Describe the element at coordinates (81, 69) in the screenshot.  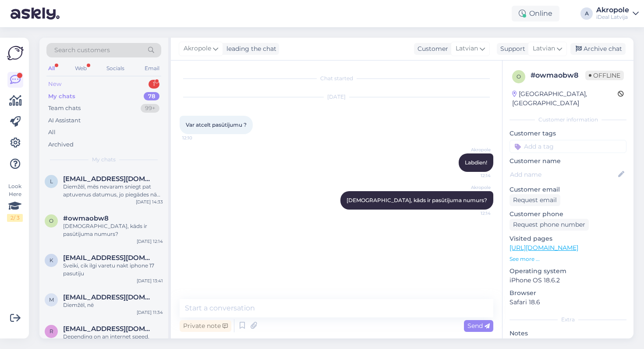
I see `div: Web` at that location.